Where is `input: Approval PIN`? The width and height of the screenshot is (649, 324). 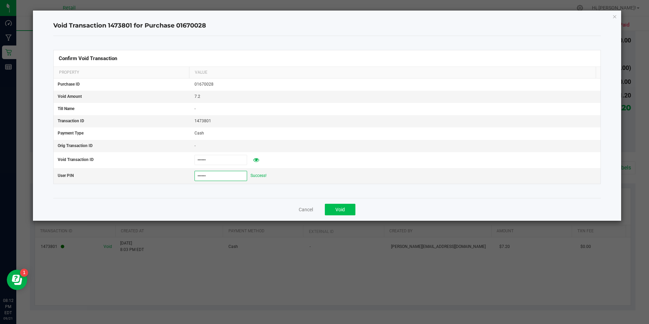 input: Approval PIN is located at coordinates (221, 176).